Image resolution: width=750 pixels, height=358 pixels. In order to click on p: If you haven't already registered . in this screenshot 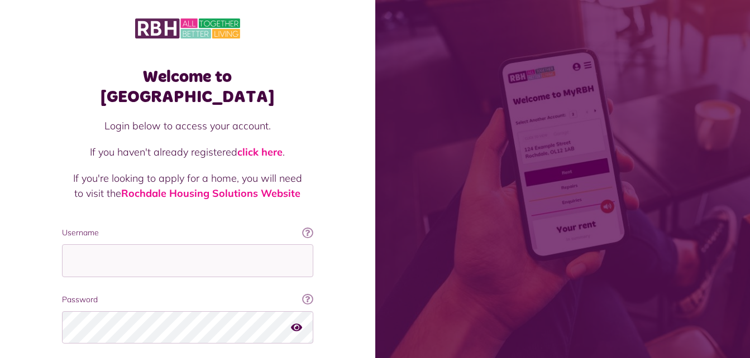, I will do `click(188, 152)`.